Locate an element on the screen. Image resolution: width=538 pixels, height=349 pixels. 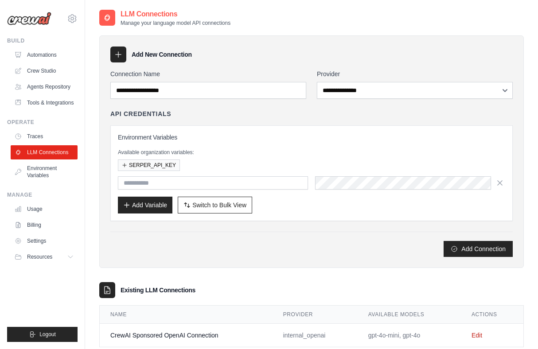
a: Edit is located at coordinates (477, 336).